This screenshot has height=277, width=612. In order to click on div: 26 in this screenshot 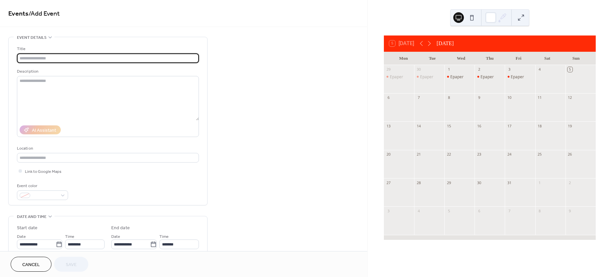, I will do `click(570, 154)`.